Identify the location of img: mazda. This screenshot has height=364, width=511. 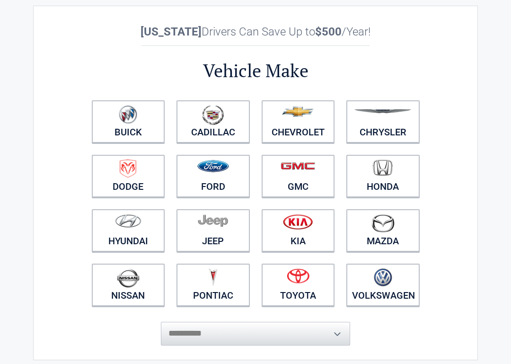
(383, 223).